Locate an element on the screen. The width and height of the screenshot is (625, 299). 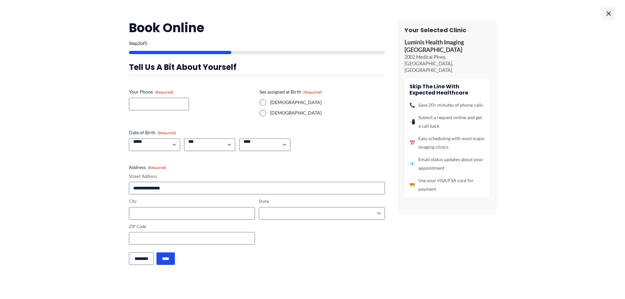
h2: Book Online is located at coordinates (257, 28).